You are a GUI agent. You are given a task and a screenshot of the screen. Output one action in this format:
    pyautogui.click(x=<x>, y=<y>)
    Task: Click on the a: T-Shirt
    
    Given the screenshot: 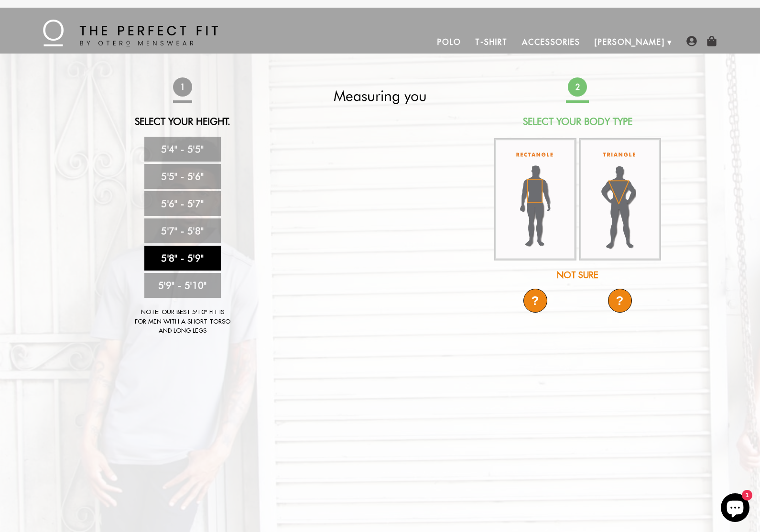 What is the action you would take?
    pyautogui.click(x=491, y=42)
    